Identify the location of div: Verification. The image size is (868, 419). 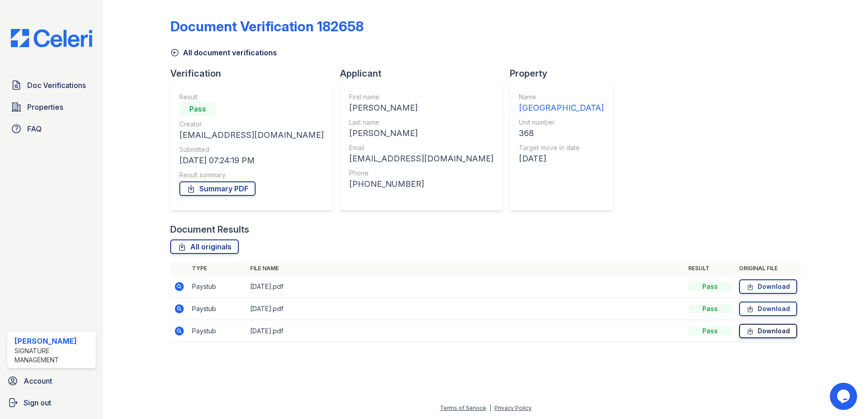
(255, 73).